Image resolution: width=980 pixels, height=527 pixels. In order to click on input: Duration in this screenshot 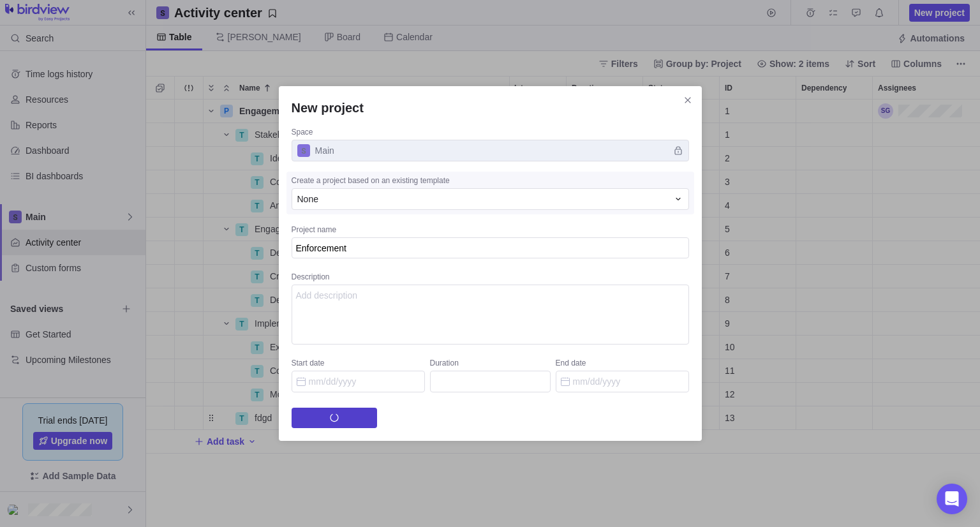, I will do `click(490, 381)`.